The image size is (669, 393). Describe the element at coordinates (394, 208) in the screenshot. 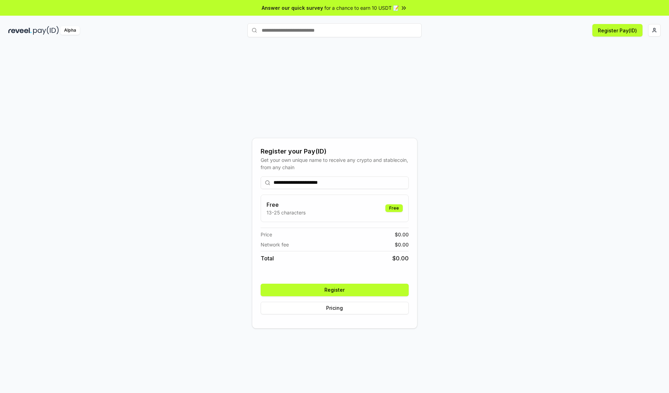

I see `div: Free` at that location.